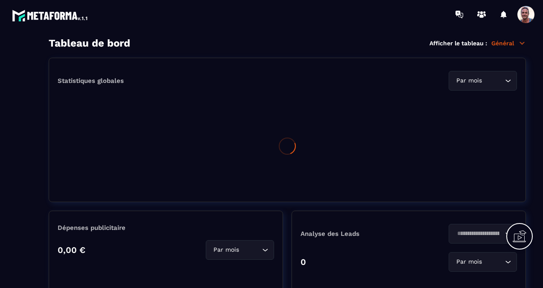 Image resolution: width=543 pixels, height=288 pixels. What do you see at coordinates (71, 250) in the screenshot?
I see `p: 0,00 €` at bounding box center [71, 250].